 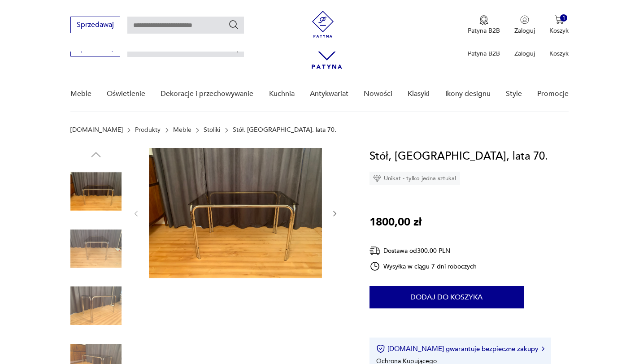 What do you see at coordinates (126, 93) in the screenshot?
I see `a: Oświetlenie` at bounding box center [126, 93].